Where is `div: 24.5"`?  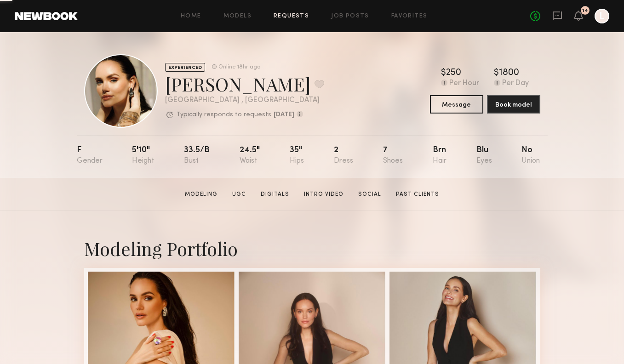
div: 24.5" is located at coordinates (250, 155).